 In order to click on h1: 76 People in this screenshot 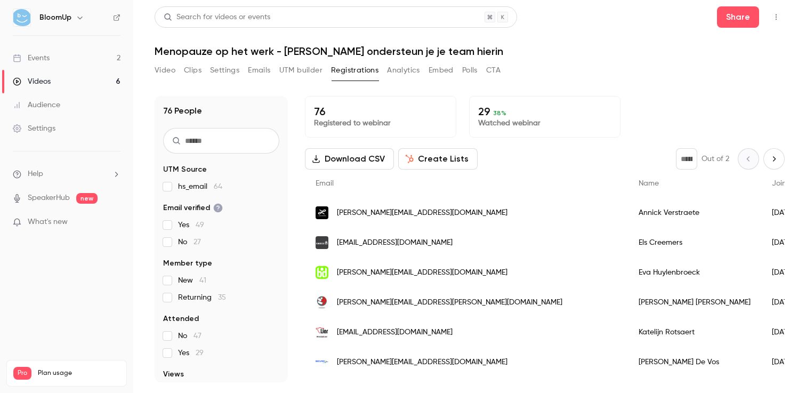, I will do `click(182, 111)`.